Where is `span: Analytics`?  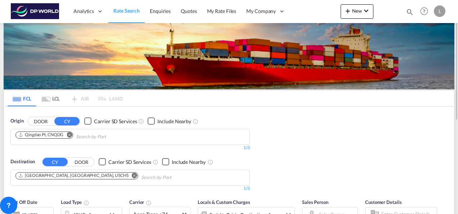
span: Analytics is located at coordinates (84, 11).